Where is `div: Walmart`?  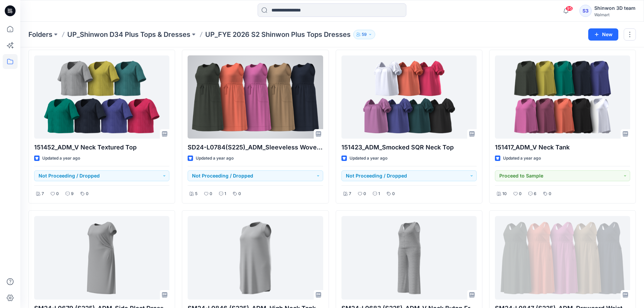 div: Walmart is located at coordinates (615, 14).